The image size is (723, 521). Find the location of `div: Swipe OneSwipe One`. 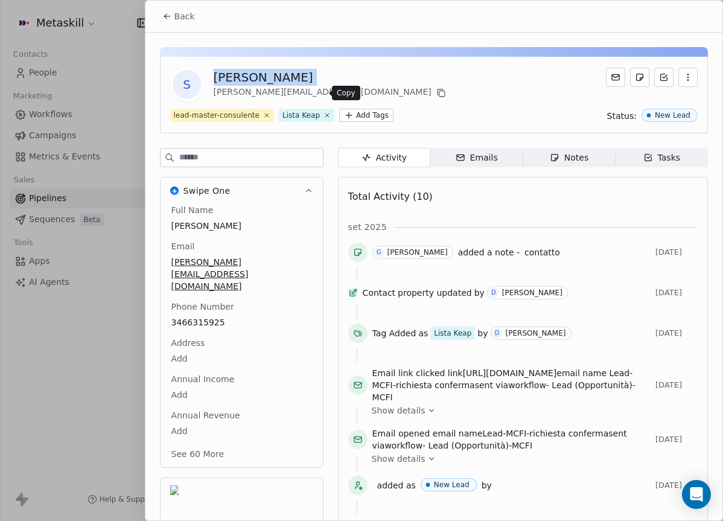

div: Swipe OneSwipe One is located at coordinates (241, 336).